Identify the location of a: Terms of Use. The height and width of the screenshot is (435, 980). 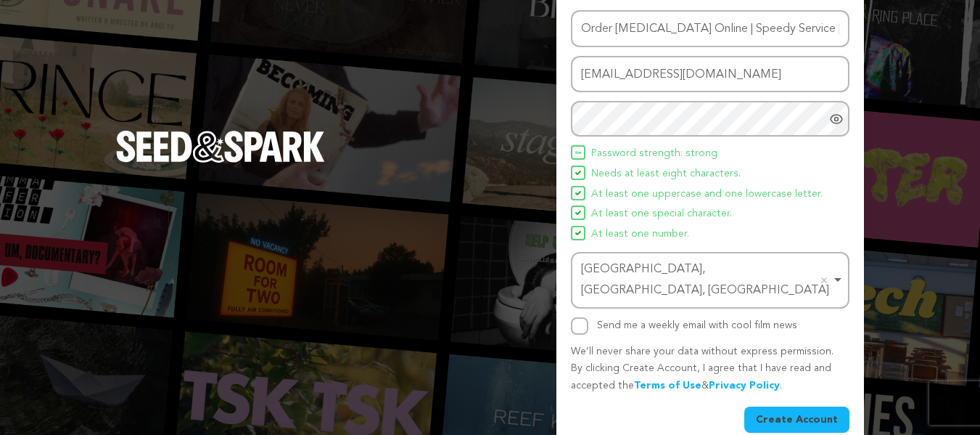
(668, 386).